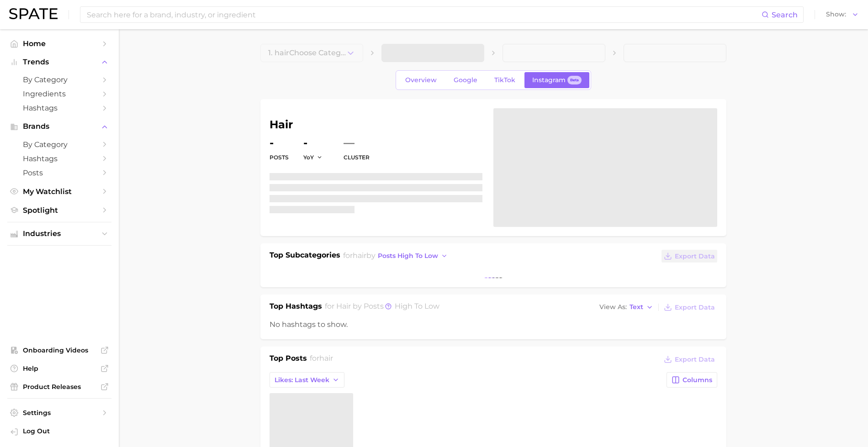 This screenshot has width=868, height=447. Describe the element at coordinates (698, 380) in the screenshot. I see `span: Columns` at that location.